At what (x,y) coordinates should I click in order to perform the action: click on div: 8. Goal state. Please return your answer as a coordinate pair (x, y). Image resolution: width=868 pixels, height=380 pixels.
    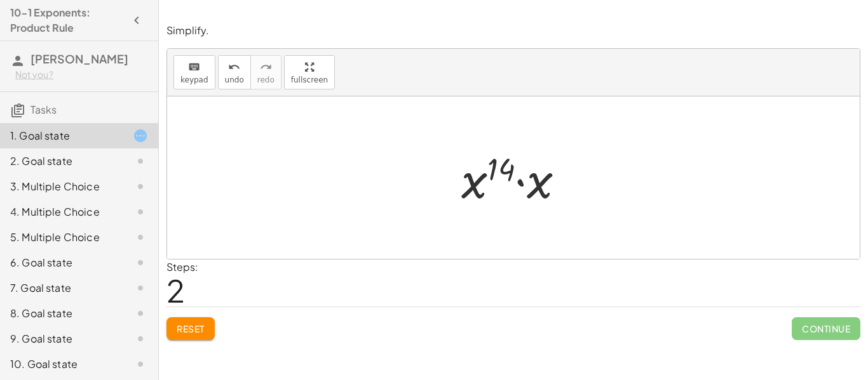
    Looking at the image, I should click on (61, 313).